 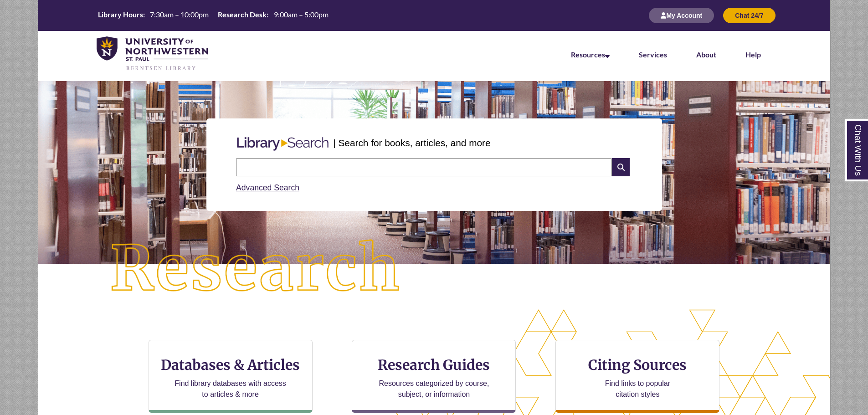 What do you see at coordinates (230, 376) in the screenshot?
I see `a: Databases & Articles Find library databases with access to articles & more` at bounding box center [230, 376].